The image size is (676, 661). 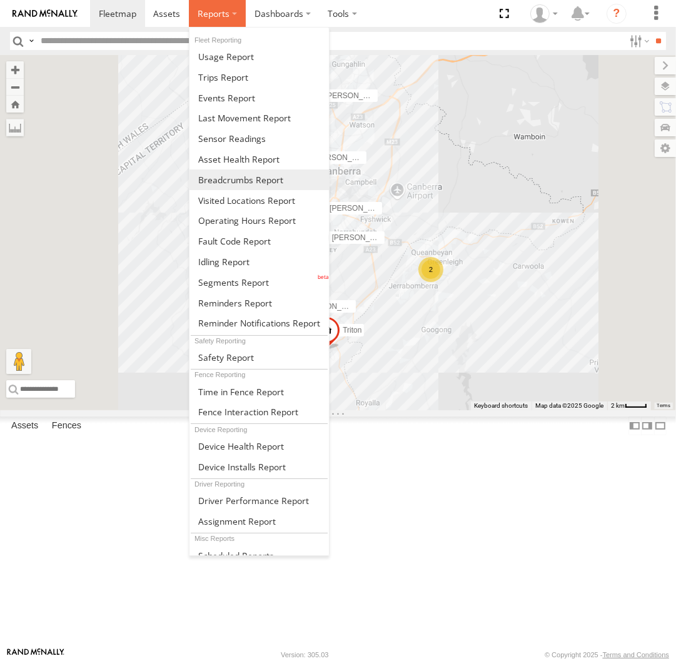 What do you see at coordinates (607, 655) in the screenshot?
I see `div: © Copyright 2025 -` at bounding box center [607, 655].